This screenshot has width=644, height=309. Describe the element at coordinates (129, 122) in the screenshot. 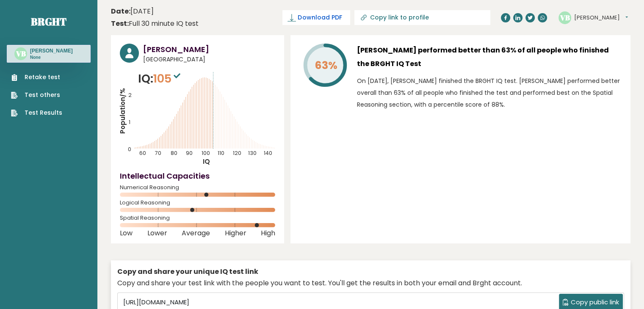

I see `tspan: 1` at that location.